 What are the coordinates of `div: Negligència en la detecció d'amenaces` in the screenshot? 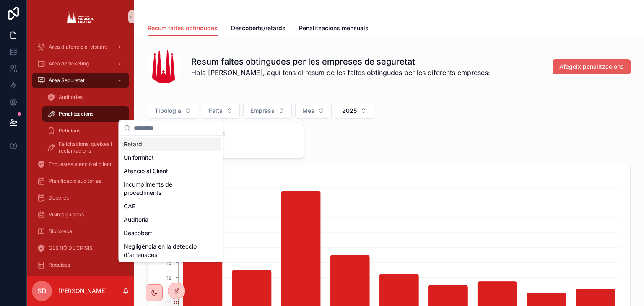 It's located at (171, 251).